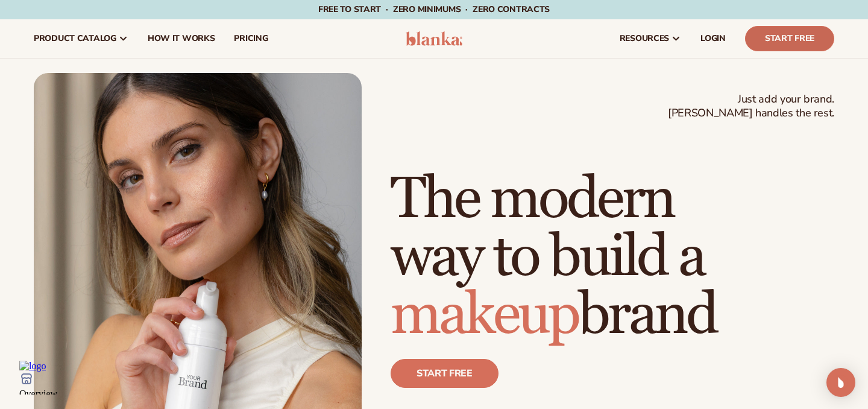 Image resolution: width=868 pixels, height=409 pixels. Describe the element at coordinates (81, 38) in the screenshot. I see `a: product catalog` at that location.